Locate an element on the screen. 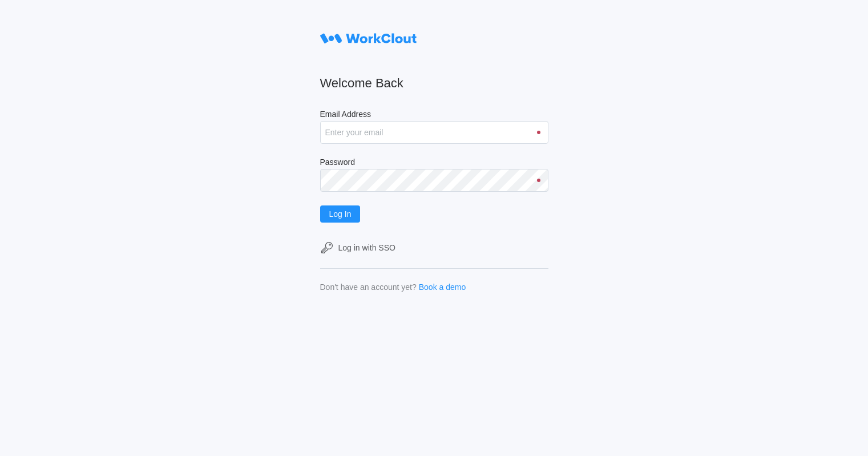  button: Log In is located at coordinates (340, 214).